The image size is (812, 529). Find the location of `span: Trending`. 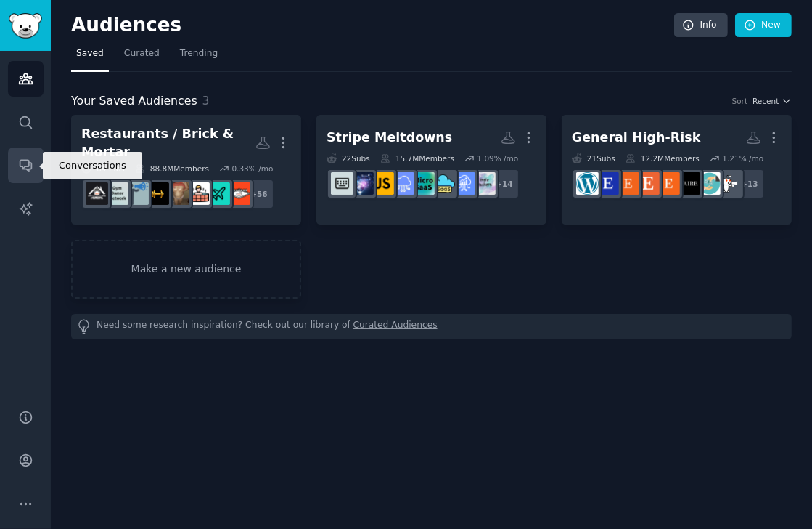

span: Trending is located at coordinates (199, 54).